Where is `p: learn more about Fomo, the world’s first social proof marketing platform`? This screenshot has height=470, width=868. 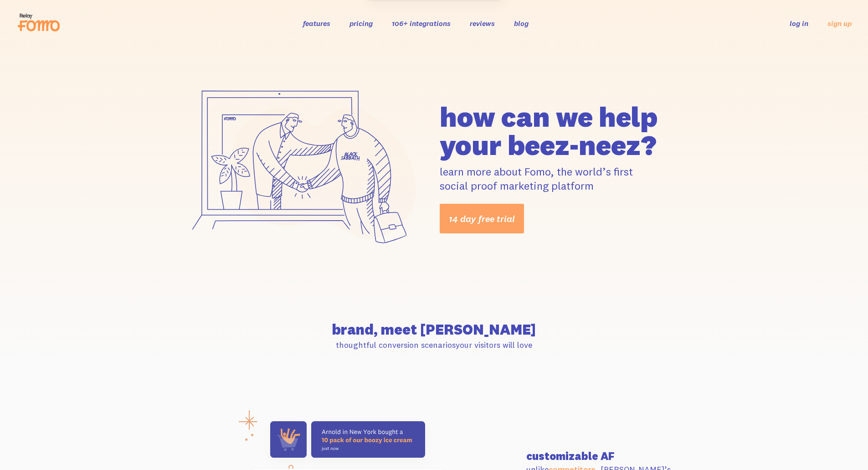 p: learn more about Fomo, the world’s first social proof marketing platform is located at coordinates (564, 179).